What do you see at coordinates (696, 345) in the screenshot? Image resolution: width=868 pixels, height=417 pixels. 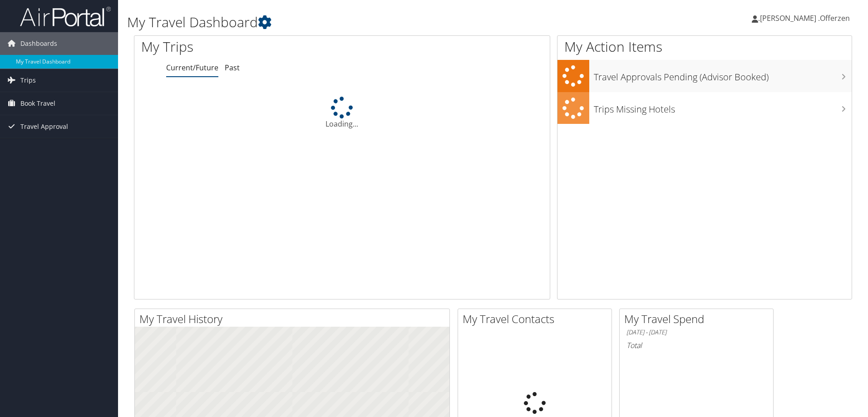 I see `h6: Total` at bounding box center [696, 345].